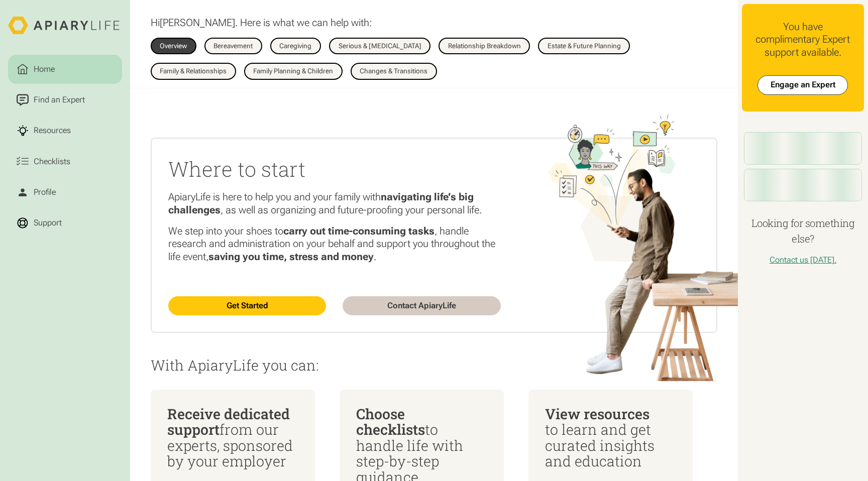 This screenshot has width=868, height=481. Describe the element at coordinates (484, 46) in the screenshot. I see `div: Relationship Breakdown` at that location.